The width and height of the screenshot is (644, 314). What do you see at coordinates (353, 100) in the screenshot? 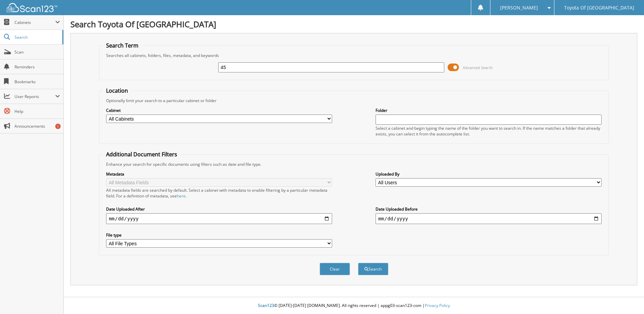
I see `div: Optionally limit your search to a particular cabinet or folder` at bounding box center [353, 100].